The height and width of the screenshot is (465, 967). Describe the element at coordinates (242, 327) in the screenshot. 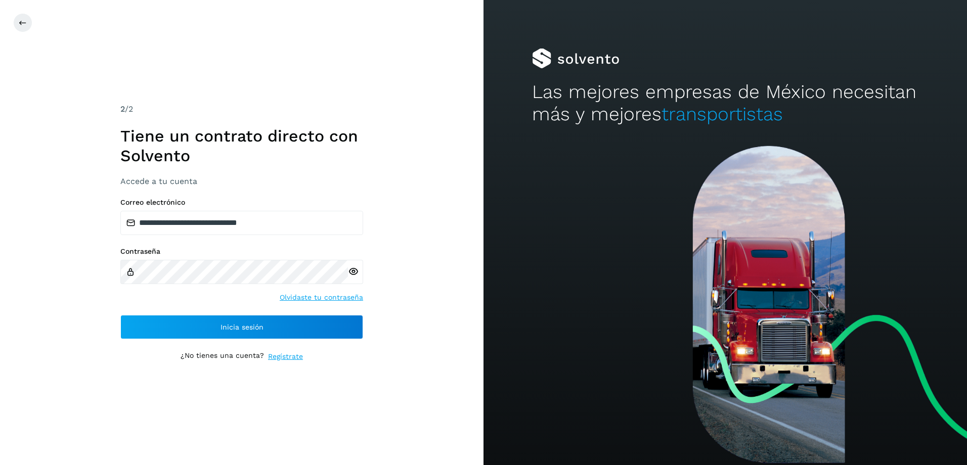

I see `button: Inicia sesión` at that location.